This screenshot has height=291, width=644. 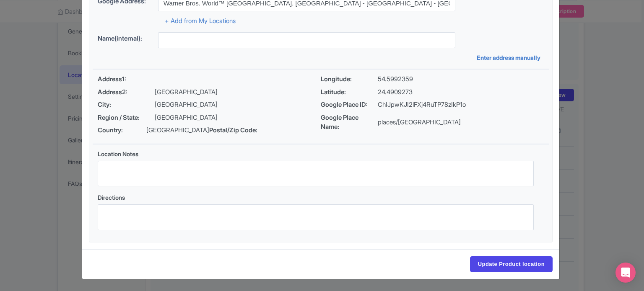 I want to click on span: Latitude:, so click(x=349, y=92).